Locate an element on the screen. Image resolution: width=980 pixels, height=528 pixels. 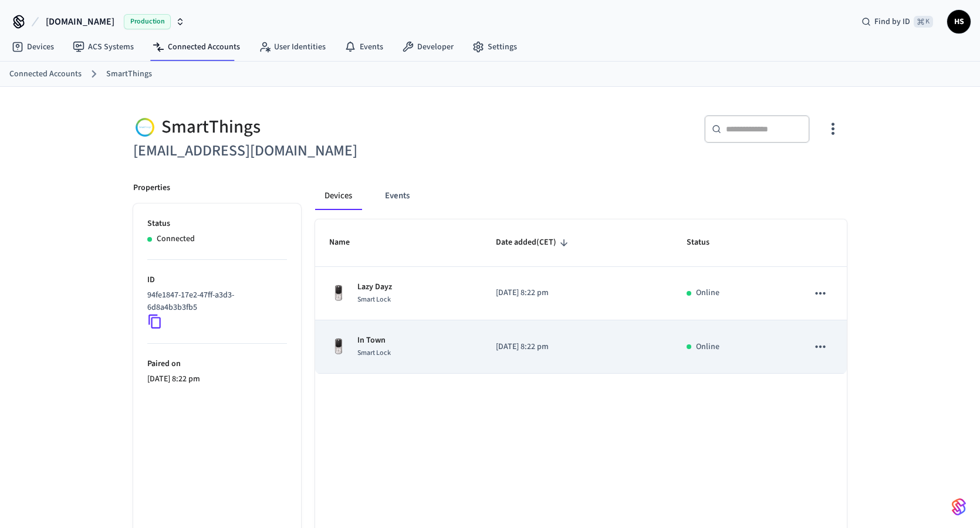
p: In Town is located at coordinates (374, 340).